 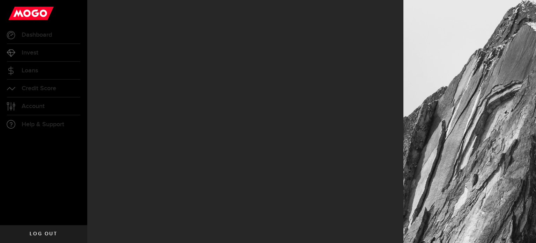 What do you see at coordinates (30, 53) in the screenshot?
I see `span: Invest` at bounding box center [30, 53].